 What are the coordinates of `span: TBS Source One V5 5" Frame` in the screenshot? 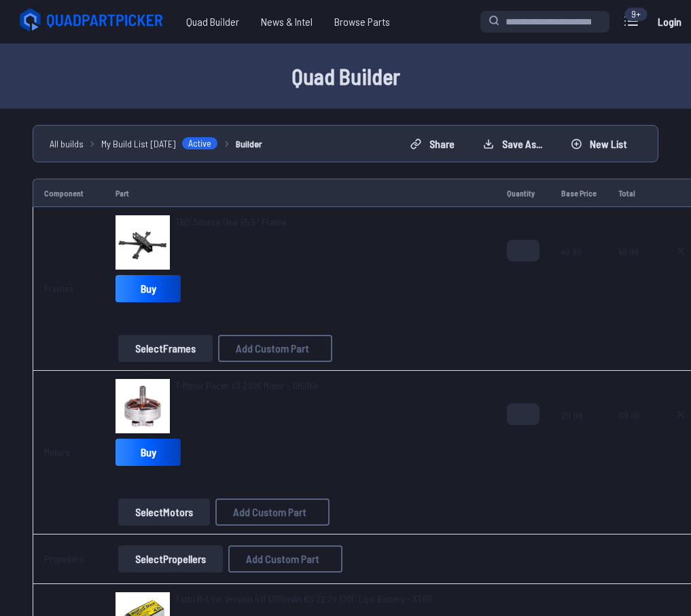 It's located at (231, 222).